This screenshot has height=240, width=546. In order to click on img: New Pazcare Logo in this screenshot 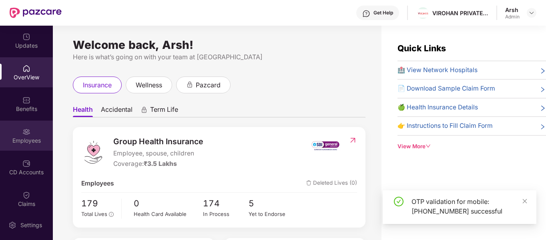, I will do `click(36, 13)`.